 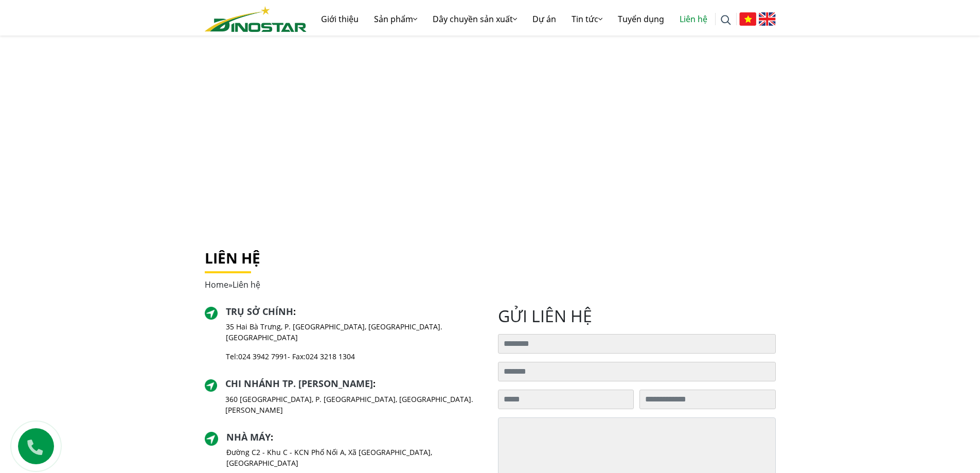 I want to click on p: Tel: - Fax:, so click(x=354, y=356).